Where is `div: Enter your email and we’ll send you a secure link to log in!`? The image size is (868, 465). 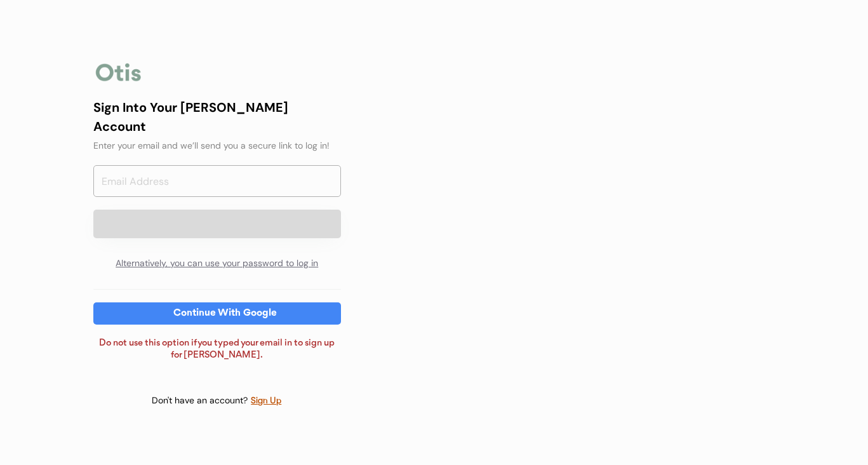
div: Enter your email and we’ll send you a secure link to log in! is located at coordinates (217, 146).